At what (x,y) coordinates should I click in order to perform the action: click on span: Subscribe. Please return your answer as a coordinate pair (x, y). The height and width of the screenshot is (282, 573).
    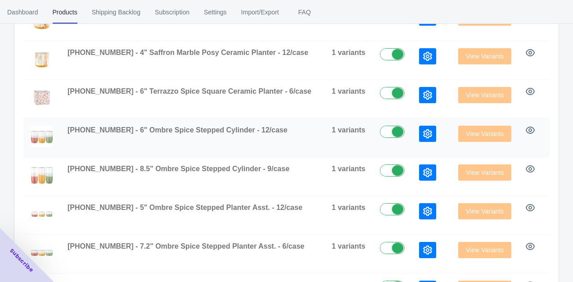
    Looking at the image, I should click on (22, 260).